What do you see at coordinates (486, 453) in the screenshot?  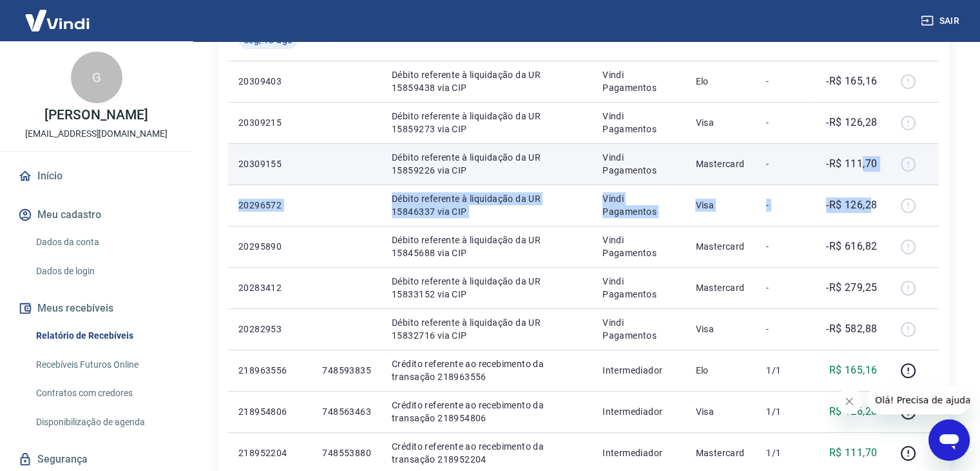 I see `p: Crédito referente ao recebimento da transação 218952204` at bounding box center [486, 453].